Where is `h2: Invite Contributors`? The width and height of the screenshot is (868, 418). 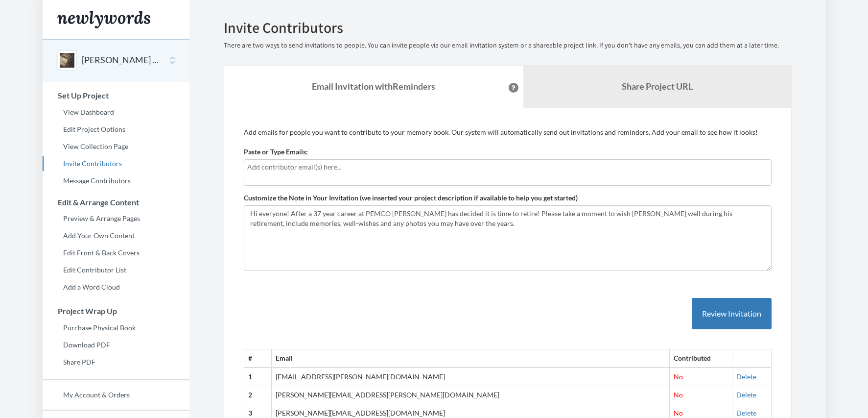
h2: Invite Contributors is located at coordinates (508, 27).